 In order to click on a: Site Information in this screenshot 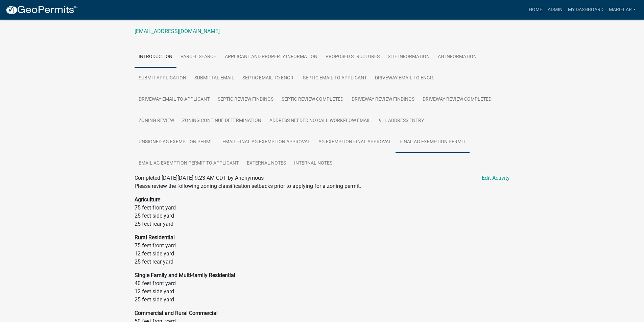, I will do `click(409, 57)`.